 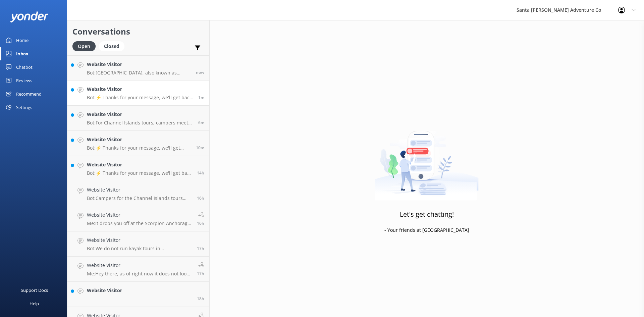 What do you see at coordinates (34, 304) in the screenshot?
I see `div: Help` at bounding box center [34, 304].